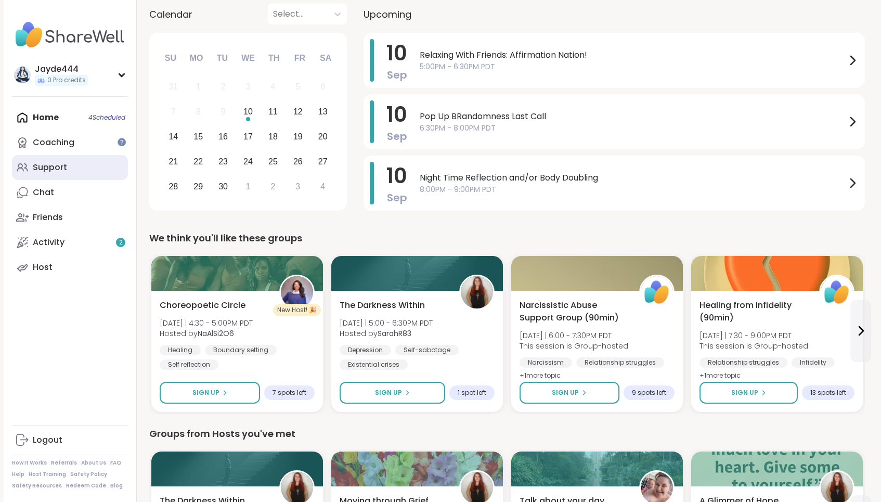  I want to click on div: Logout, so click(47, 440).